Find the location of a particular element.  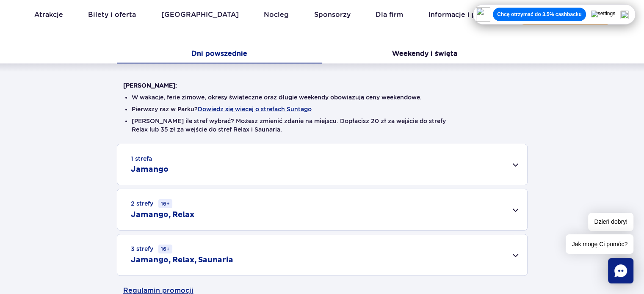

a: Sponsorzy is located at coordinates (332, 15).